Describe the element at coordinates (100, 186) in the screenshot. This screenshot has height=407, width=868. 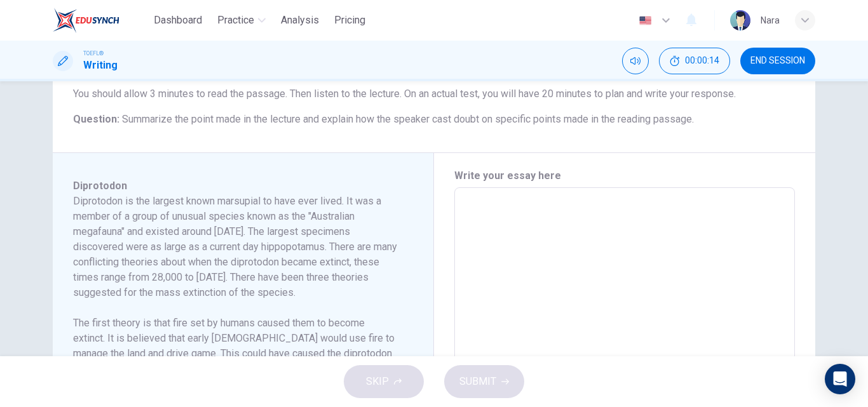
I see `span: Diprotodon` at that location.